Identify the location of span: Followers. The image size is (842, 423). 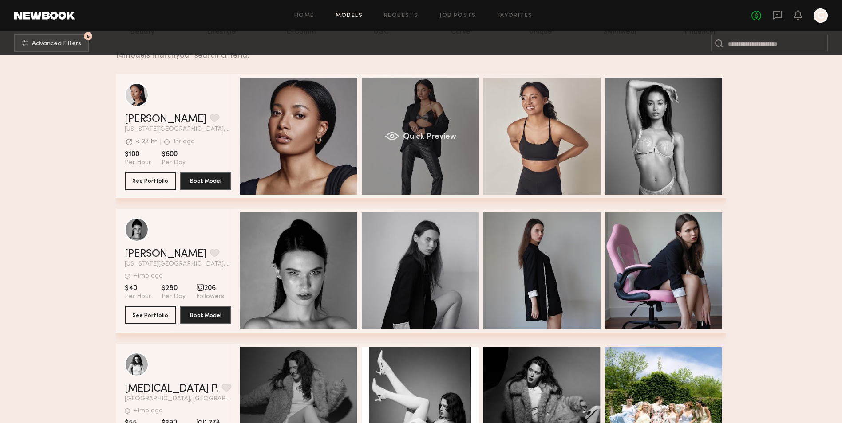
(210, 297).